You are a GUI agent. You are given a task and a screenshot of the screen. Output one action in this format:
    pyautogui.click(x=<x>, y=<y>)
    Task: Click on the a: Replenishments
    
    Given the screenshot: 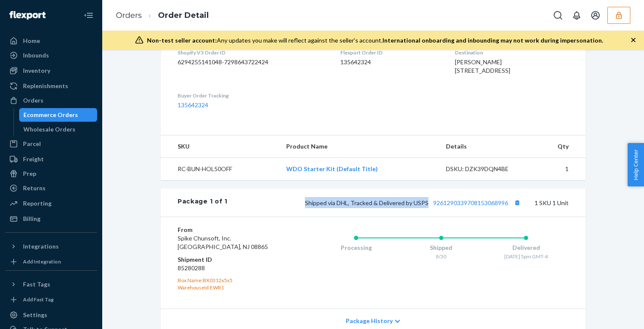 What is the action you would take?
    pyautogui.click(x=51, y=86)
    